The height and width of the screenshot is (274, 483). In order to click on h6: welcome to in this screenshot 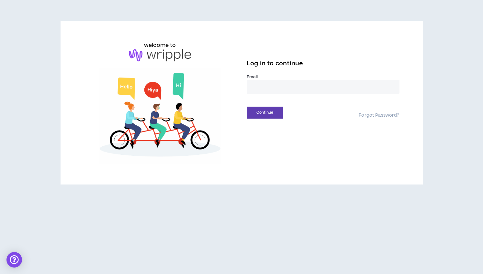, I will do `click(160, 45)`.